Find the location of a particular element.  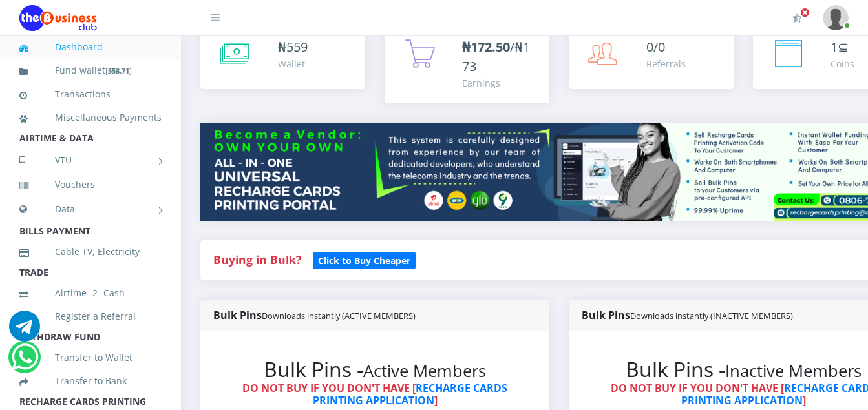

a: Transactions is located at coordinates (91, 94).